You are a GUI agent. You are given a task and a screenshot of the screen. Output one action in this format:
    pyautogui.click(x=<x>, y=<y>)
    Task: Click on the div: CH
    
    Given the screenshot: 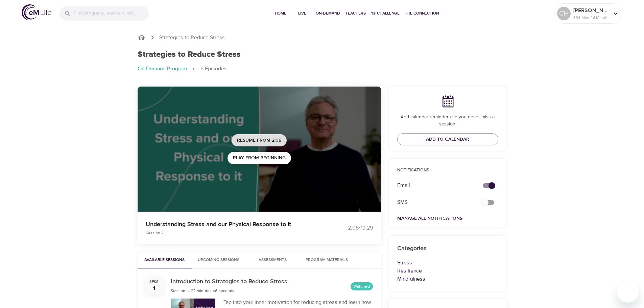 What is the action you would take?
    pyautogui.click(x=564, y=13)
    